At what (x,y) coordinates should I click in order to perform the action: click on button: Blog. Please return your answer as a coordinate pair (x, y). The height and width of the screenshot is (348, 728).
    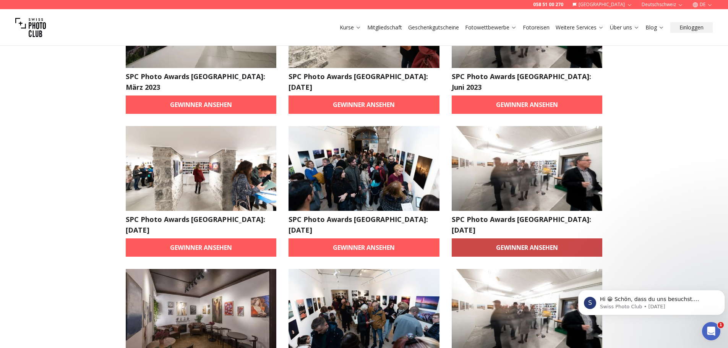
    Looking at the image, I should click on (655, 28).